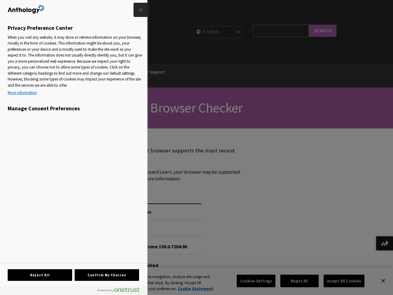  Describe the element at coordinates (107, 275) in the screenshot. I see `button: Confirm My Choices` at that location.